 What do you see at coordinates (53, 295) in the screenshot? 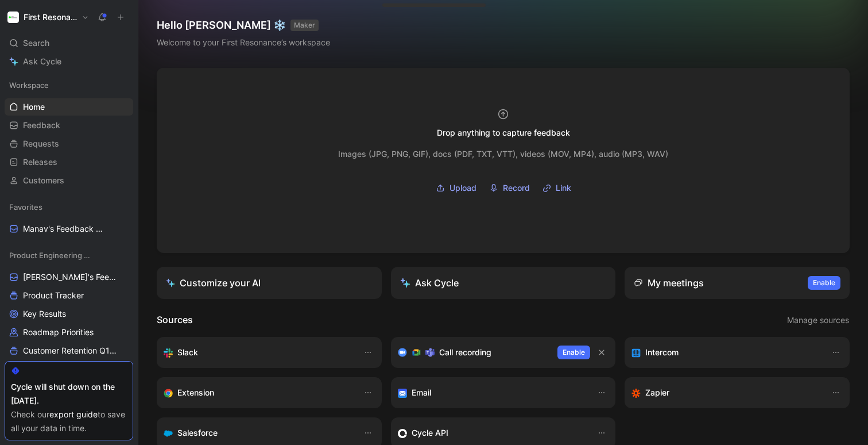
I see `span: Product Tracker` at bounding box center [53, 295].